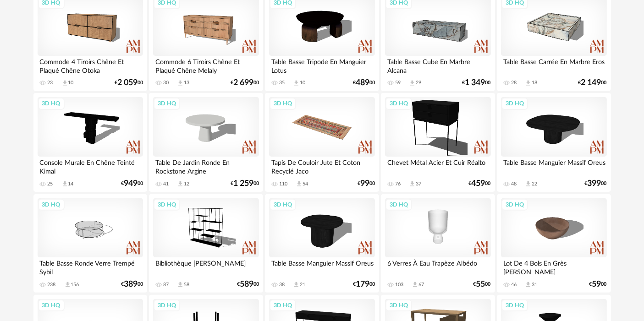  What do you see at coordinates (71, 184) in the screenshot?
I see `div: 14` at bounding box center [71, 184].